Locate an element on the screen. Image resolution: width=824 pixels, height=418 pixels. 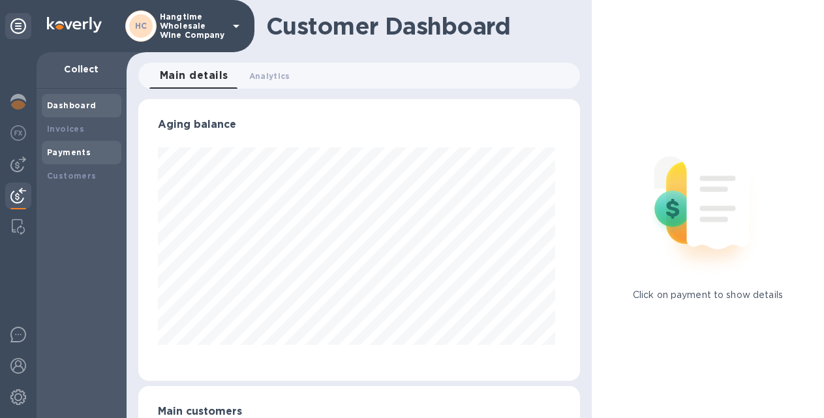
b: Payments is located at coordinates (69, 152).